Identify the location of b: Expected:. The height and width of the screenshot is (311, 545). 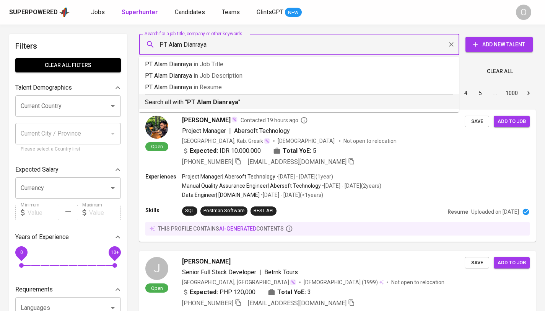
(204, 151).